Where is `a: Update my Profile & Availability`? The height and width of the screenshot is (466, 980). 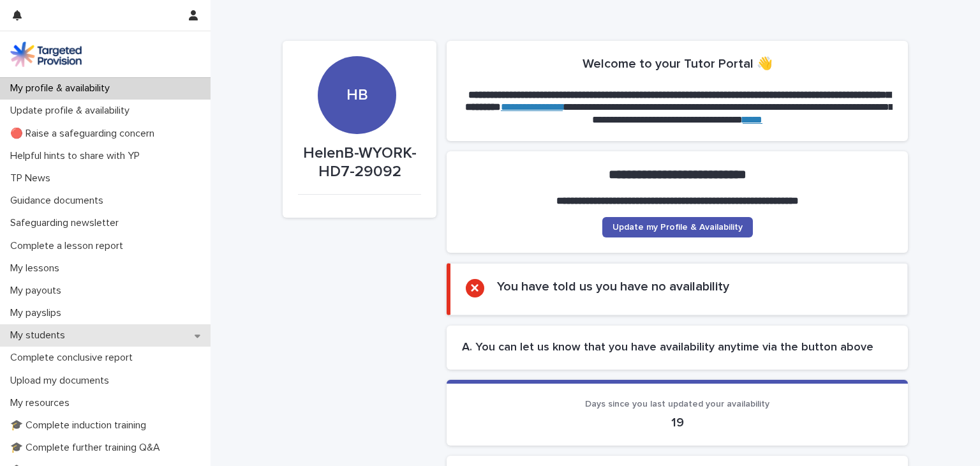
a: Update my Profile & Availability is located at coordinates (678, 228).